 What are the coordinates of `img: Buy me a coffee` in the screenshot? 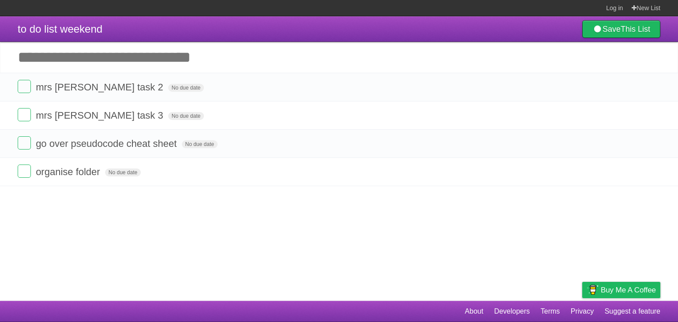 It's located at (592, 290).